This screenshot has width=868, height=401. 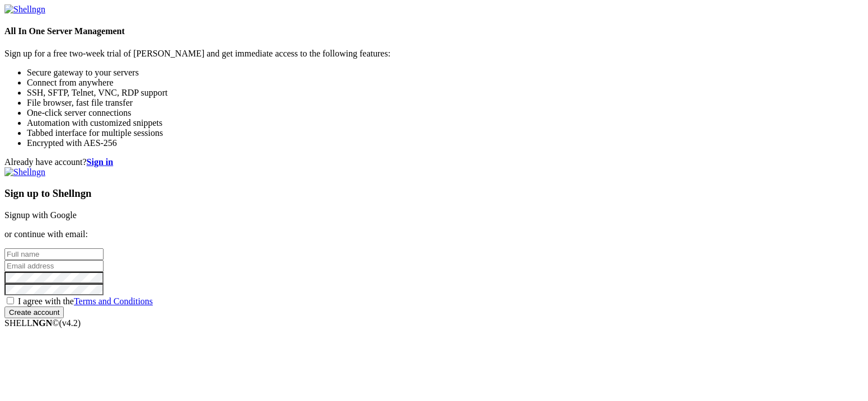 I want to click on input: Full name, so click(x=54, y=254).